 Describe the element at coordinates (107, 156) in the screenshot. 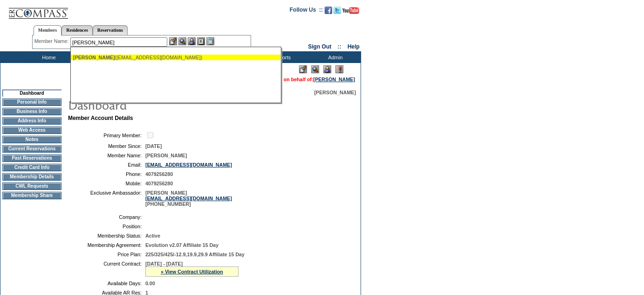

I see `td: Member Name:` at that location.